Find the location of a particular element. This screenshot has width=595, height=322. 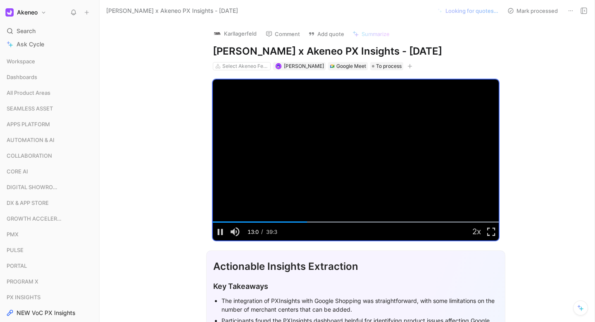

div: The integration of PXInsights with Google Shopping was straightforward, with some limitations on ... is located at coordinates (360, 305).